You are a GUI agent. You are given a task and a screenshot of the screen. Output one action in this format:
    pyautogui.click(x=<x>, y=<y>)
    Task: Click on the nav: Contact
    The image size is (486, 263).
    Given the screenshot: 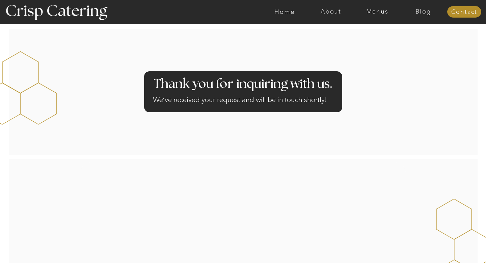 What is the action you would take?
    pyautogui.click(x=464, y=12)
    